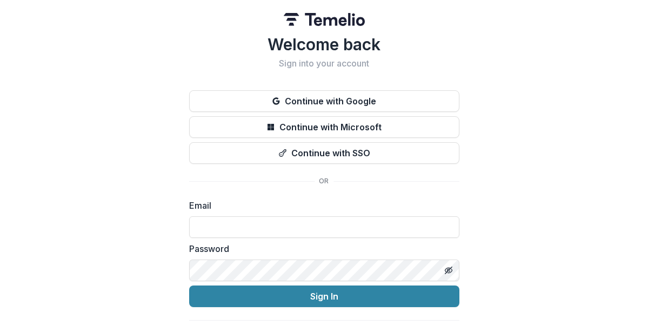 This screenshot has height=332, width=648. What do you see at coordinates (449, 270) in the screenshot?
I see `button: Toggle password visibility` at bounding box center [449, 270].